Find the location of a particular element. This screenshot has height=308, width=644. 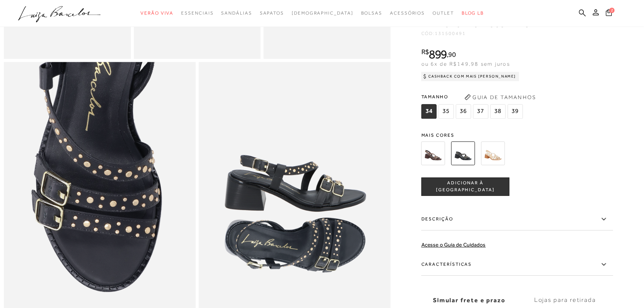

span: Acessórios is located at coordinates (408, 13).